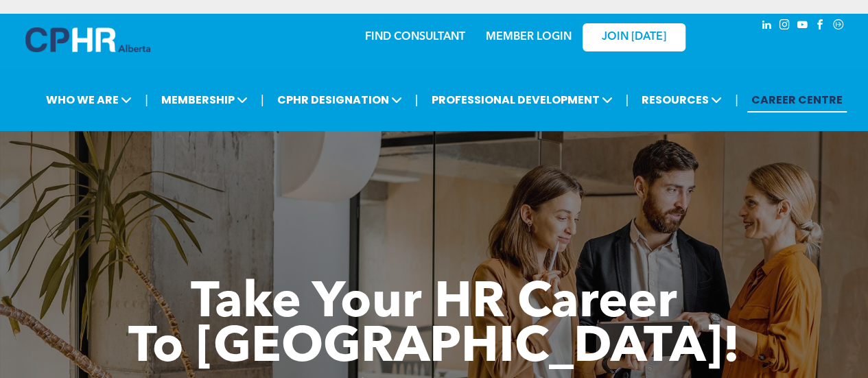 The width and height of the screenshot is (868, 378). I want to click on a: MEMBER LOGIN, so click(529, 37).